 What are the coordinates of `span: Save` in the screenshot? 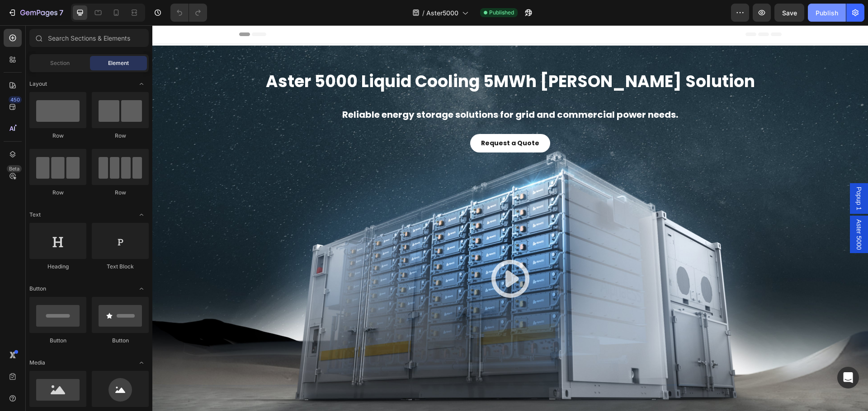 It's located at (789, 13).